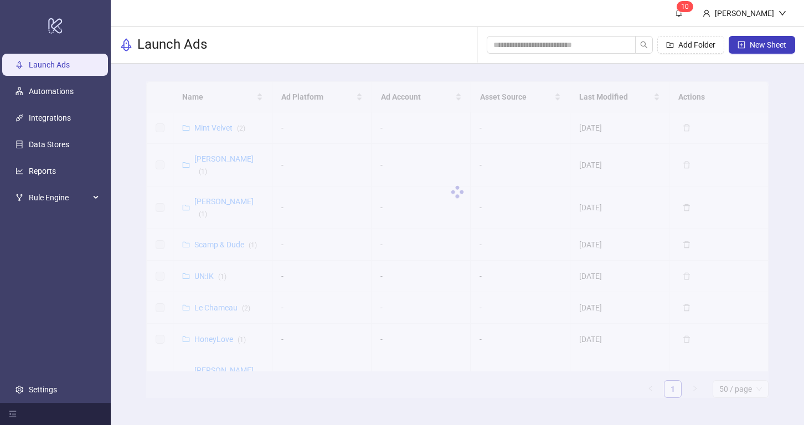 The width and height of the screenshot is (804, 425). I want to click on span: bell, so click(679, 13).